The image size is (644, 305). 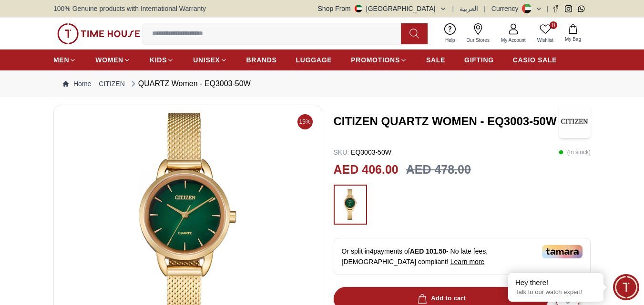 What do you see at coordinates (314, 60) in the screenshot?
I see `span: LUGGAGE` at bounding box center [314, 60].